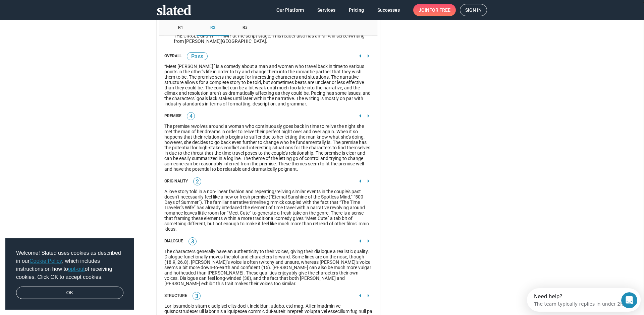 This screenshot has width=644, height=315. What do you see at coordinates (213, 28) in the screenshot?
I see `span: R2` at bounding box center [213, 28].